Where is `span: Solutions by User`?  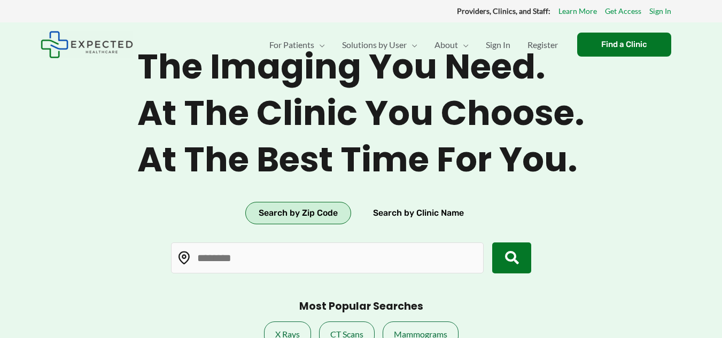 span: Solutions by User is located at coordinates (374, 45).